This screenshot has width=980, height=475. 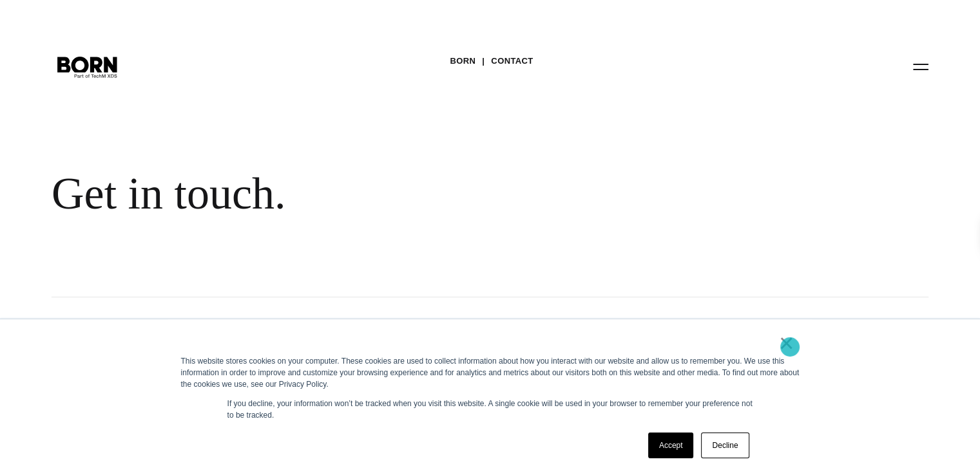 What do you see at coordinates (463, 61) in the screenshot?
I see `a: BORN` at bounding box center [463, 61].